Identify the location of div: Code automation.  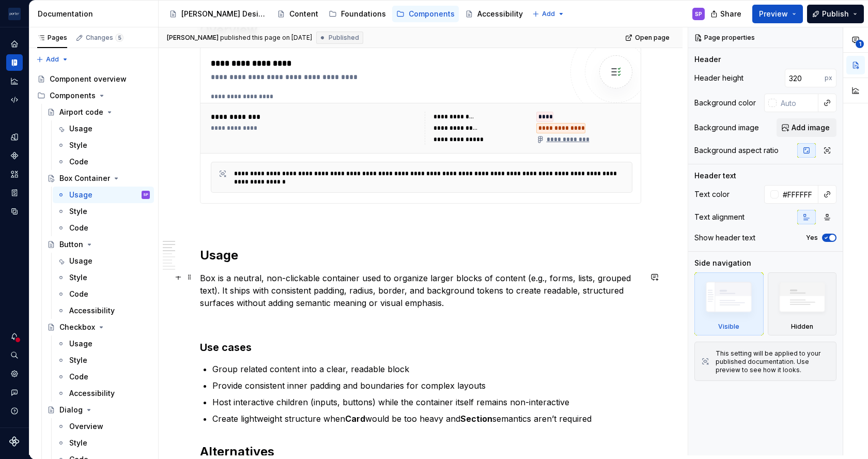
(15, 100).